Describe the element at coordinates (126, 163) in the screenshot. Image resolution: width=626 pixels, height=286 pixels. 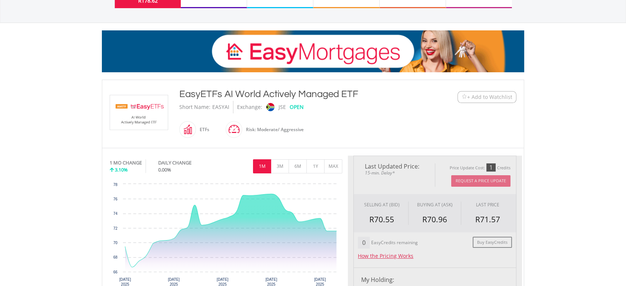
I see `div: 1 MO CHANGE` at that location.